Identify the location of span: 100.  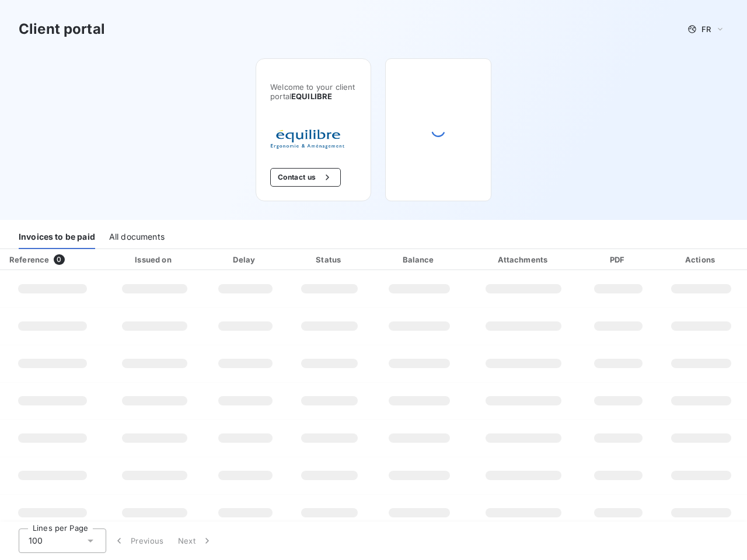
(36, 540).